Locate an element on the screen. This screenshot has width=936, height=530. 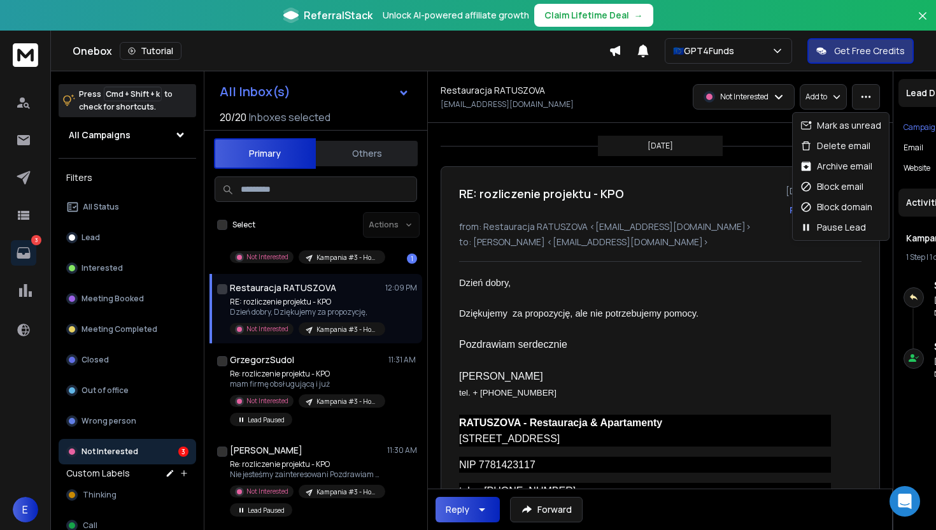
button: Forward is located at coordinates (547, 510).